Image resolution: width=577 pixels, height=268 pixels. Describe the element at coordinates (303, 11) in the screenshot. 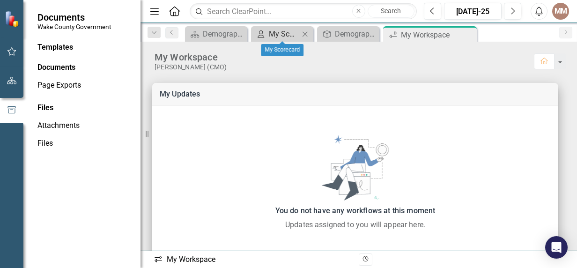

I see `input: Search ClearPoint...` at that location.